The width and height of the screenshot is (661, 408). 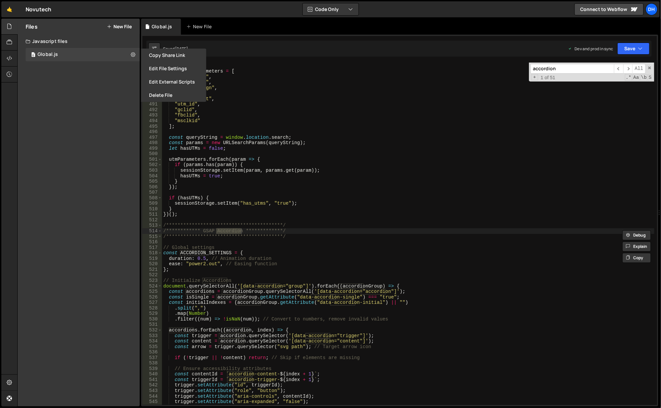 I want to click on div: 520, so click(x=152, y=264).